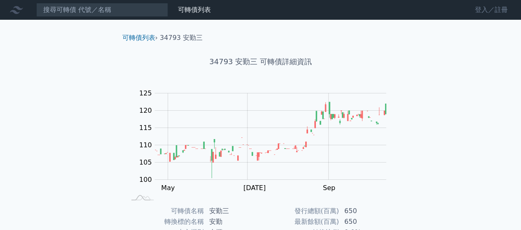 This screenshot has height=230, width=521. What do you see at coordinates (145, 93) in the screenshot?
I see `tspan: 125` at bounding box center [145, 93].